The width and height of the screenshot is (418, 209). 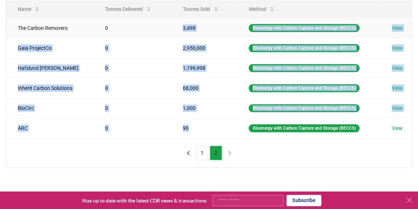 What do you see at coordinates (50, 48) in the screenshot?
I see `td: Gaia ProjectCo` at bounding box center [50, 48].